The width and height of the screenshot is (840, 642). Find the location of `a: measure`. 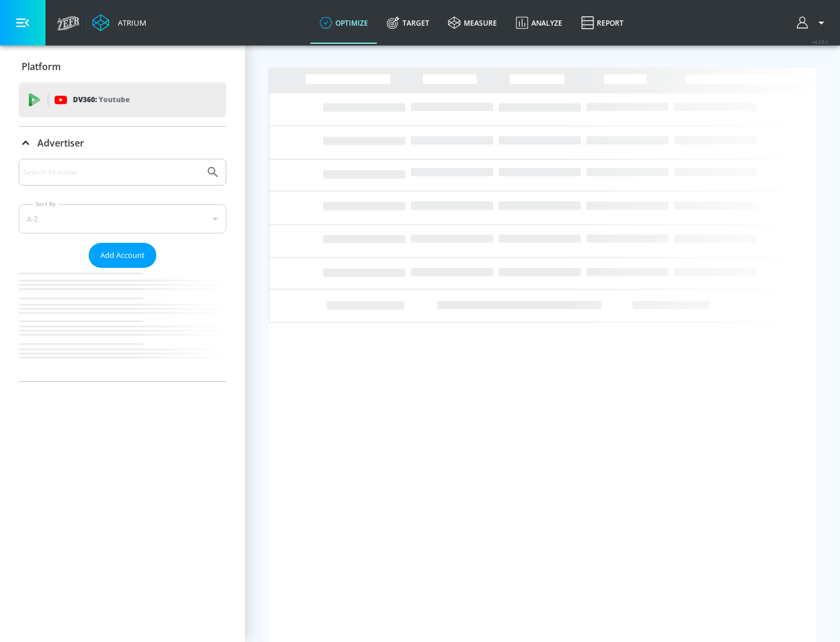

a: measure is located at coordinates (472, 23).